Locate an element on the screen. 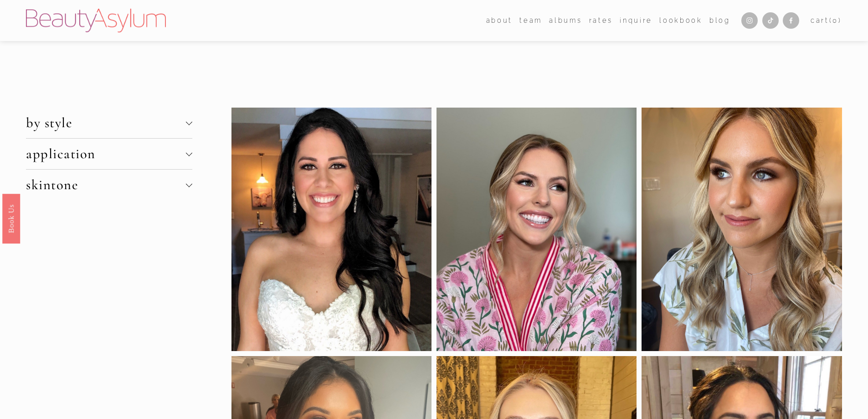 The image size is (868, 419). span: 0 is located at coordinates (835, 20).